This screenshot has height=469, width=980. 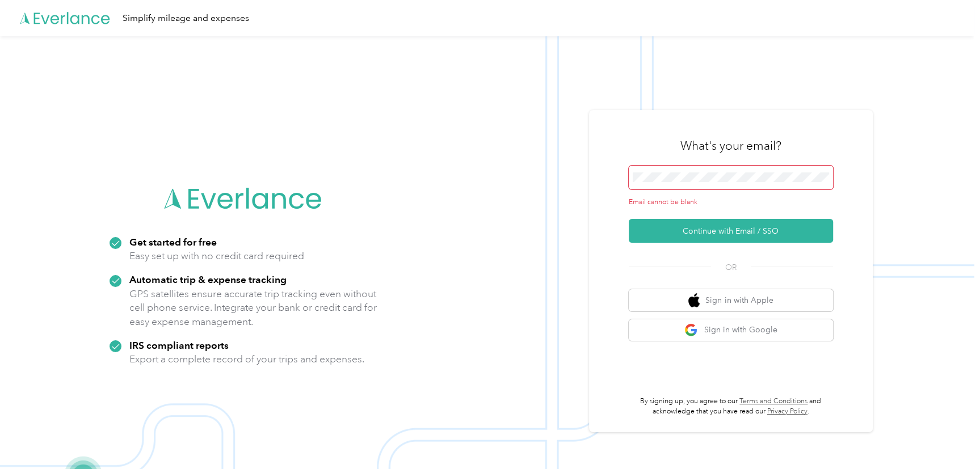 What do you see at coordinates (787, 411) in the screenshot?
I see `a: Privacy Policy` at bounding box center [787, 411].